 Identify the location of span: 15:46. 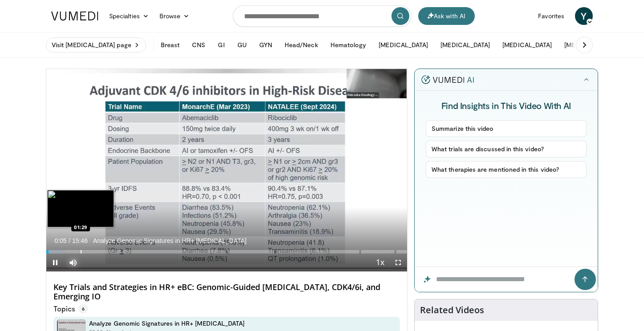
(80, 241).